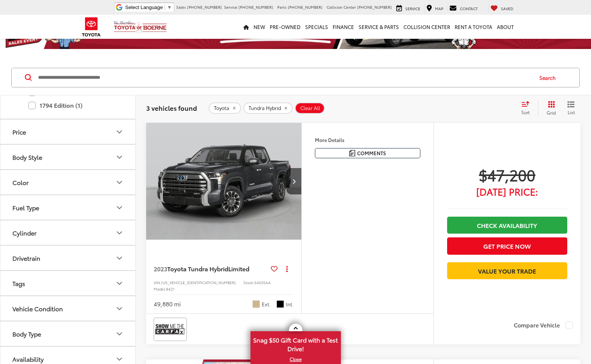  What do you see at coordinates (282, 7) in the screenshot?
I see `span: Parts` at bounding box center [282, 7].